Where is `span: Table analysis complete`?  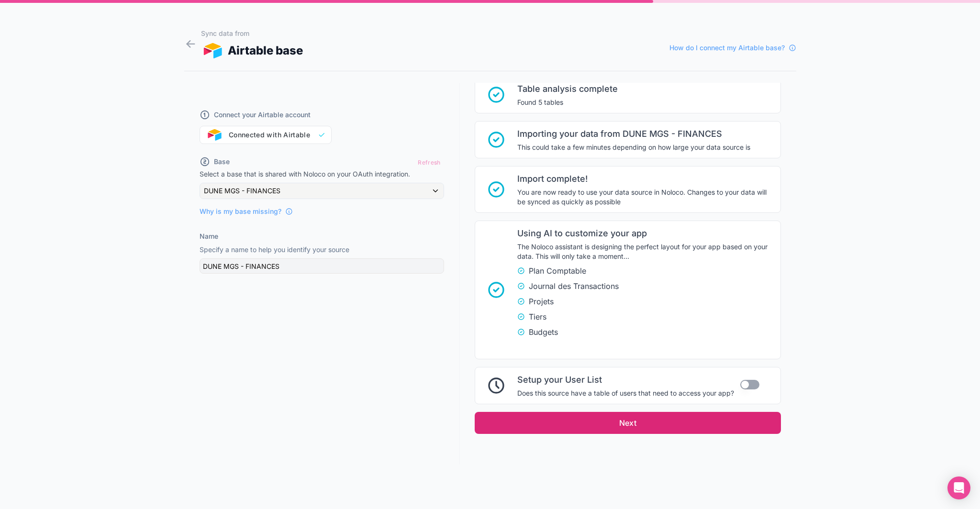
span: Table analysis complete is located at coordinates (568, 89).